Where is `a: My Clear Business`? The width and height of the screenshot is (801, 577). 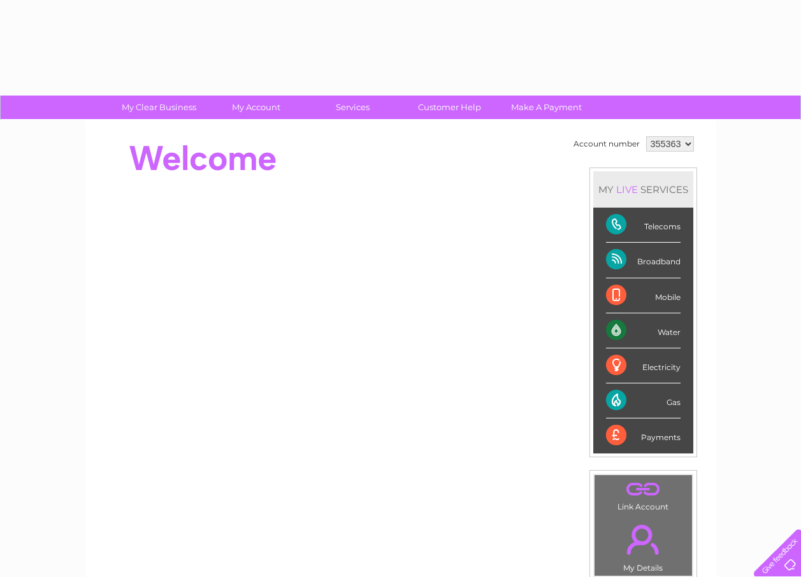
a: My Clear Business is located at coordinates (159, 107).